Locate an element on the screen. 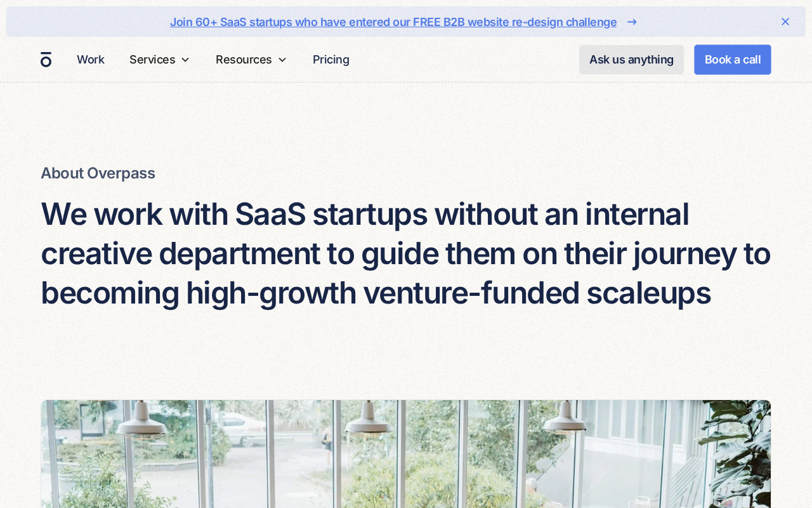 The image size is (812, 508). h6: About Overpass is located at coordinates (406, 173).